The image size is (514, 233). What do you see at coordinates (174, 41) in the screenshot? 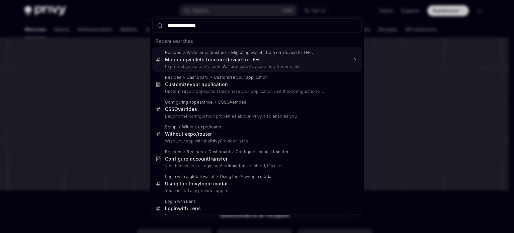
I see `span: Recent searches` at bounding box center [174, 41].